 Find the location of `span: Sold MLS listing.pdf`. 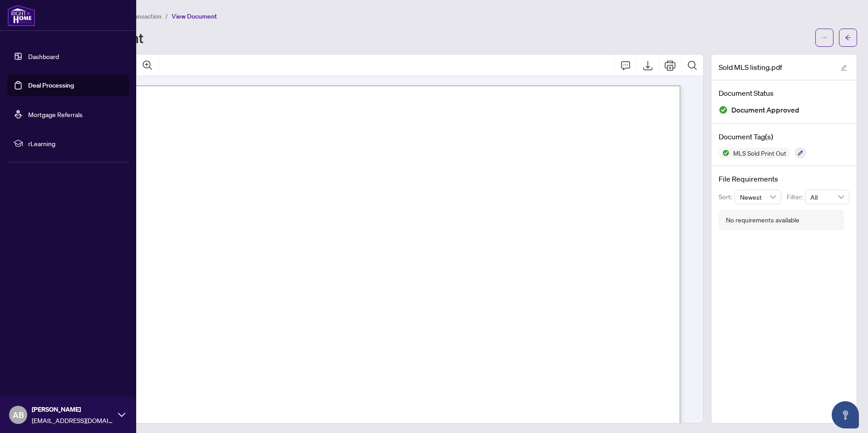

span: Sold MLS listing.pdf is located at coordinates (751, 67).